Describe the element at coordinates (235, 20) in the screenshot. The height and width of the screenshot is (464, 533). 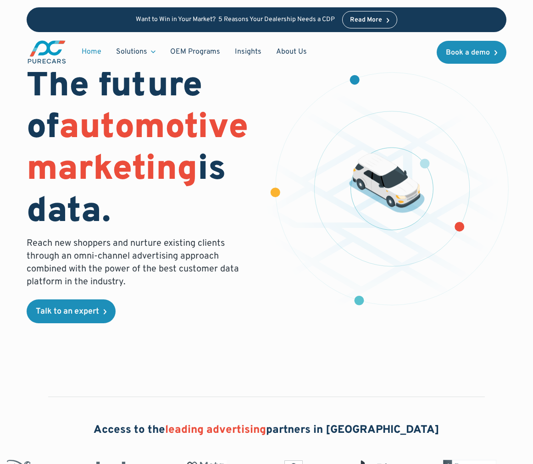
I see `p: Want to Win in Your Market? 5 Reasons Your Dealership Needs a CDP` at that location.